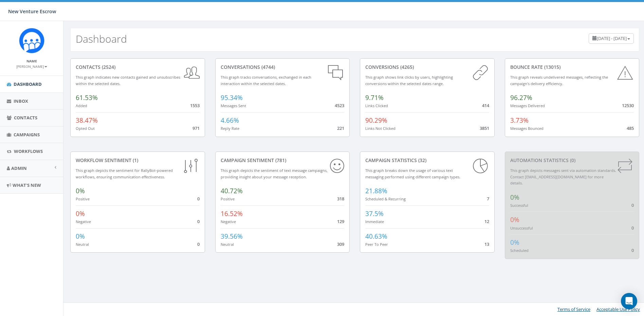 The height and width of the screenshot is (316, 644). I want to click on div: contacts, so click(137, 67).